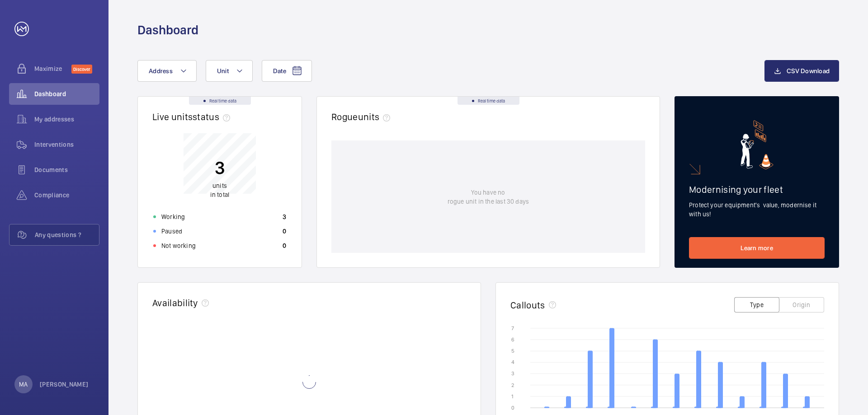  Describe the element at coordinates (67, 195) in the screenshot. I see `span: Compliance` at that location.